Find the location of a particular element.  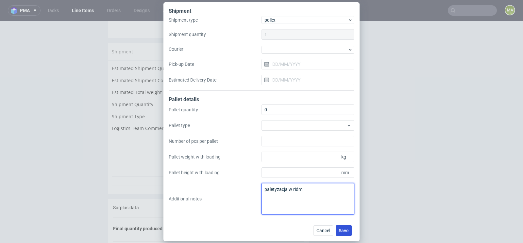

button: Save is located at coordinates (344, 230).